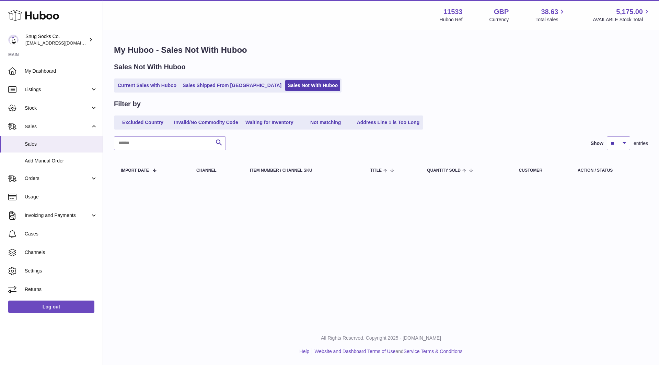  Describe the element at coordinates (443, 170) in the screenshot. I see `span: Quantity Sold` at that location.